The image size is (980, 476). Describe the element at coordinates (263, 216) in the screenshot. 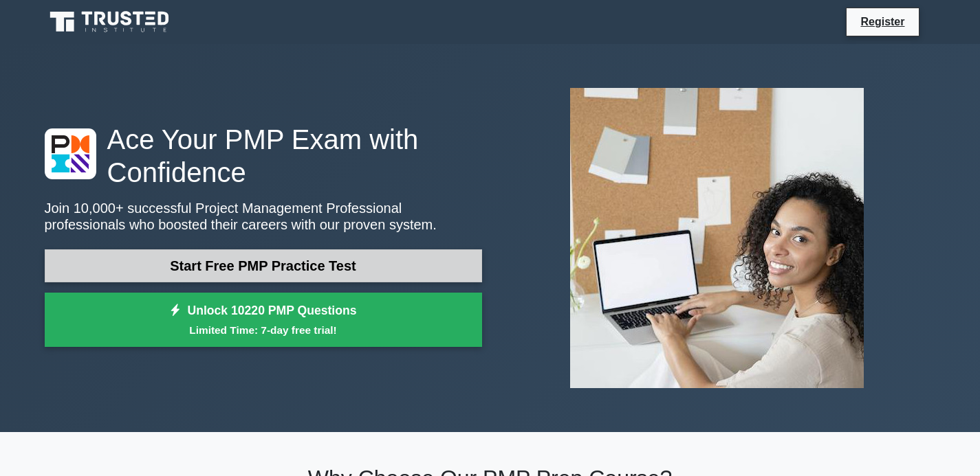

I see `p: Join 10,000+ successful Project Management Professional professionals who boosted their careers w...` at that location.